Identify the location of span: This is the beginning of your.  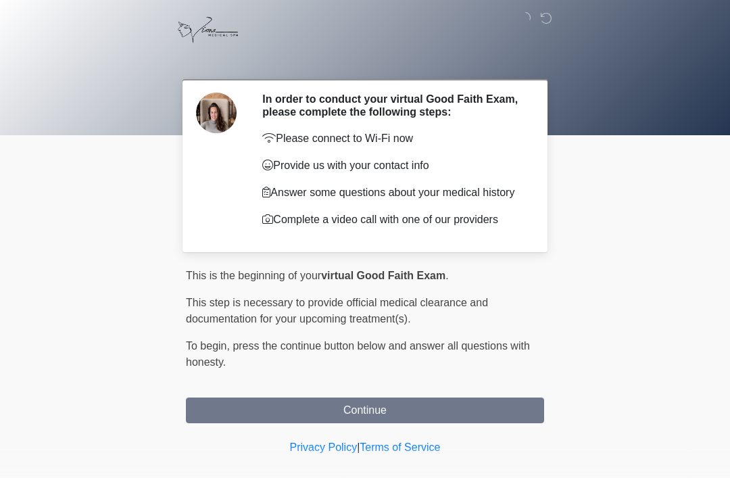
(254, 275).